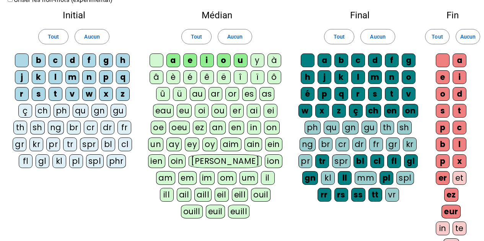 This screenshot has height=241, width=484. I want to click on div: tt, so click(375, 195).